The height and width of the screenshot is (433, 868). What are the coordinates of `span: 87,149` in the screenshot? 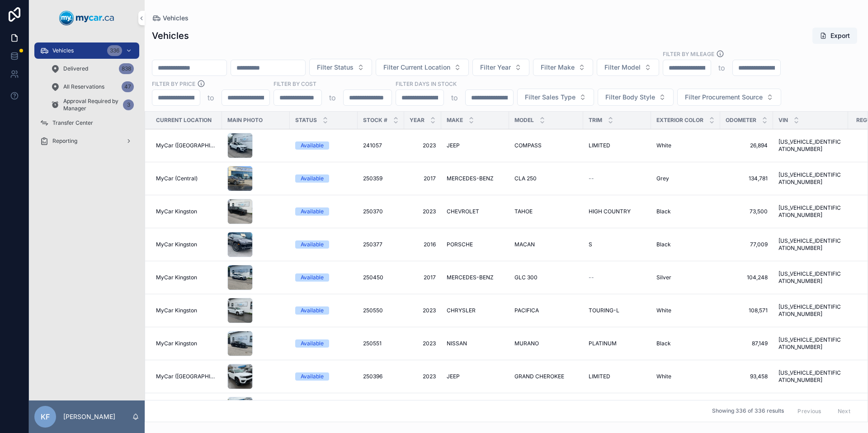 It's located at (746, 343).